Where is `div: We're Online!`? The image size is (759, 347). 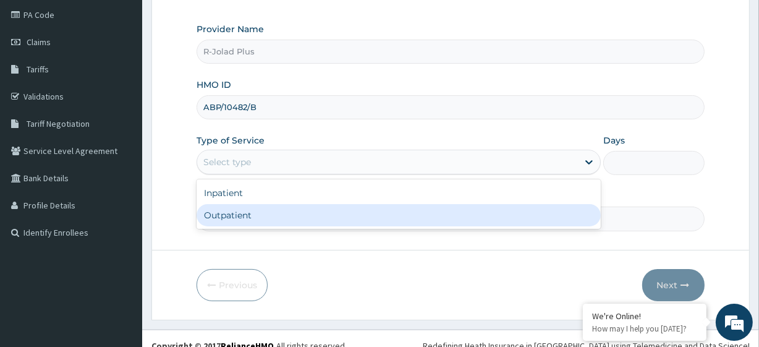 div: We're Online! is located at coordinates (645, 316).